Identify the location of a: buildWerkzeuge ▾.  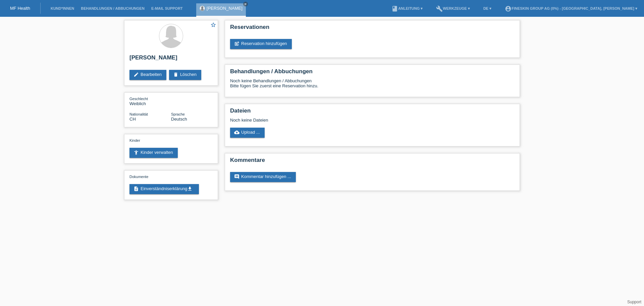
(453, 9).